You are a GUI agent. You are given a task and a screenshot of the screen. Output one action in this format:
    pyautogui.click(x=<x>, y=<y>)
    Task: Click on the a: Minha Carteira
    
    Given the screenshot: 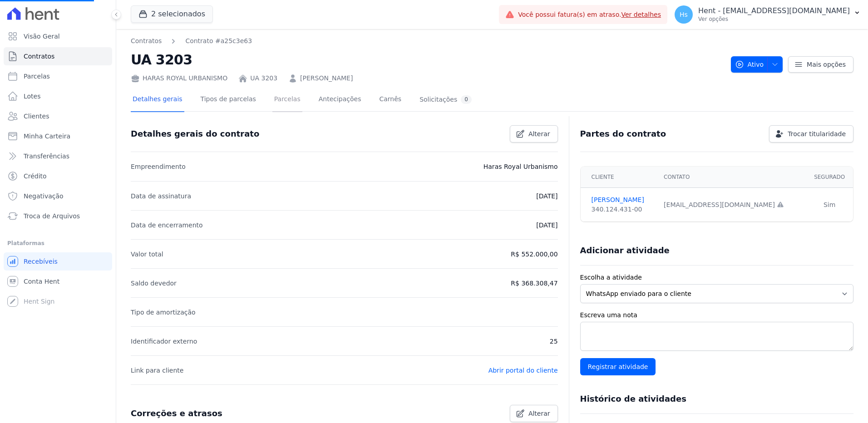 What is the action you would take?
    pyautogui.click(x=58, y=136)
    